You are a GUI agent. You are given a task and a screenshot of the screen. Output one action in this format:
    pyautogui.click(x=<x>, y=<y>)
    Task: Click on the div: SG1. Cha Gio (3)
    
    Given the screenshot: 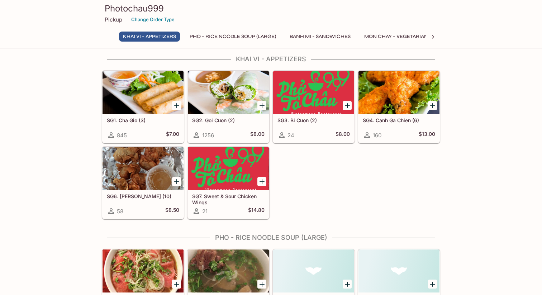 What is the action you would take?
    pyautogui.click(x=143, y=93)
    